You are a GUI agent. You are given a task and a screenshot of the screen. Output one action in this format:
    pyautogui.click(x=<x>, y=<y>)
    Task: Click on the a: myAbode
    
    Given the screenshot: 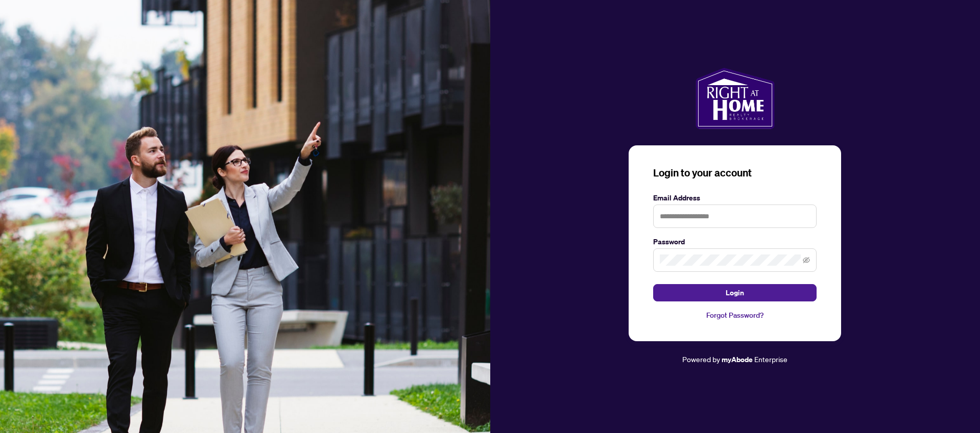 What is the action you would take?
    pyautogui.click(x=737, y=360)
    